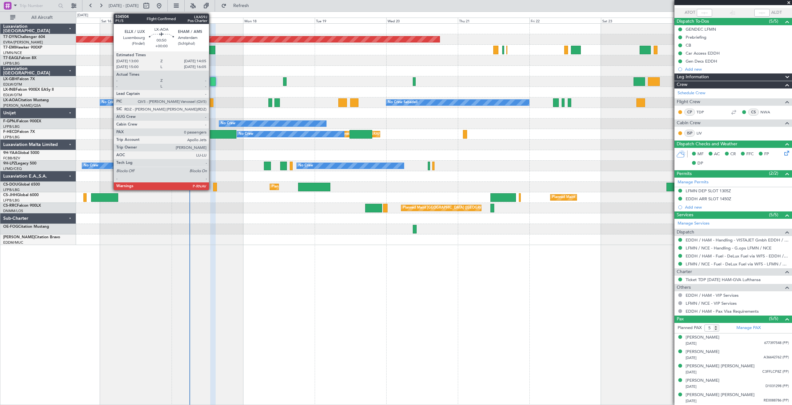 The height and width of the screenshot is (405, 792). I want to click on span: Leg Information, so click(693, 77).